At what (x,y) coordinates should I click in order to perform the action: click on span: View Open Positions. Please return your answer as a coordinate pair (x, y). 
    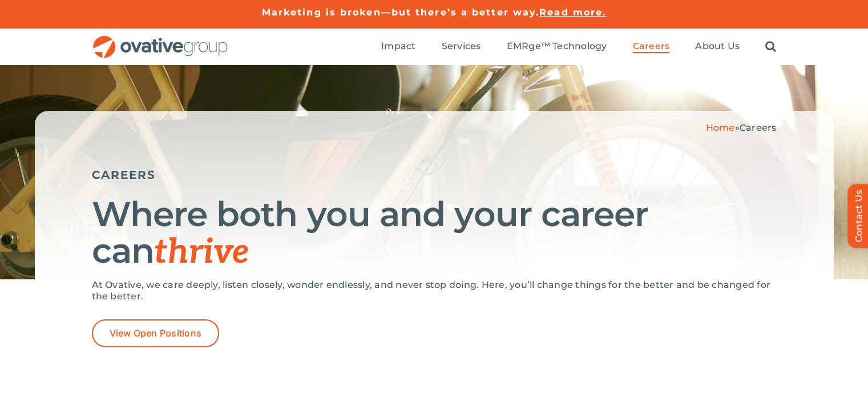
    Looking at the image, I should click on (156, 333).